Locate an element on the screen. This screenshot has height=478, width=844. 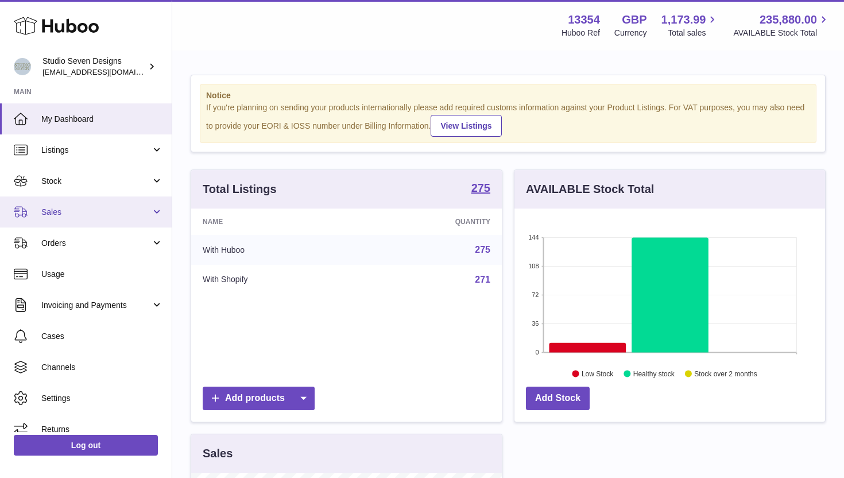
td: With Shopify is located at coordinates (275, 280).